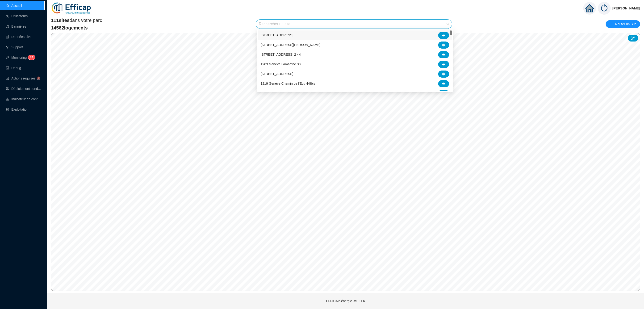 This screenshot has width=644, height=309. What do you see at coordinates (611, 24) in the screenshot?
I see `span: plus` at bounding box center [611, 24].